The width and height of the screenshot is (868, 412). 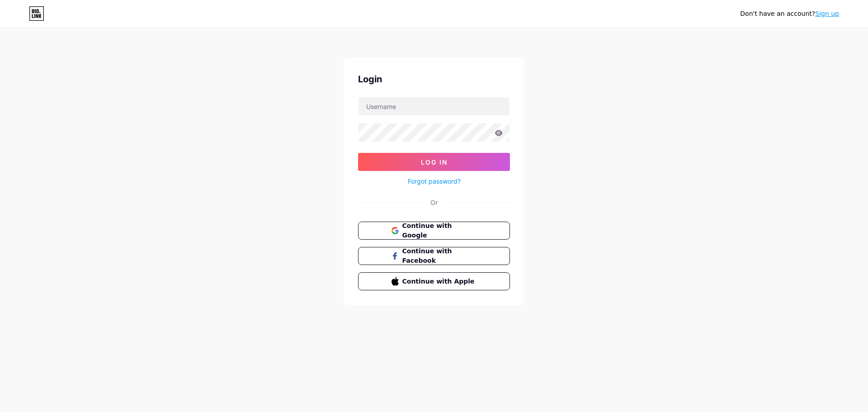 What do you see at coordinates (827, 13) in the screenshot?
I see `a: Sign up` at bounding box center [827, 13].